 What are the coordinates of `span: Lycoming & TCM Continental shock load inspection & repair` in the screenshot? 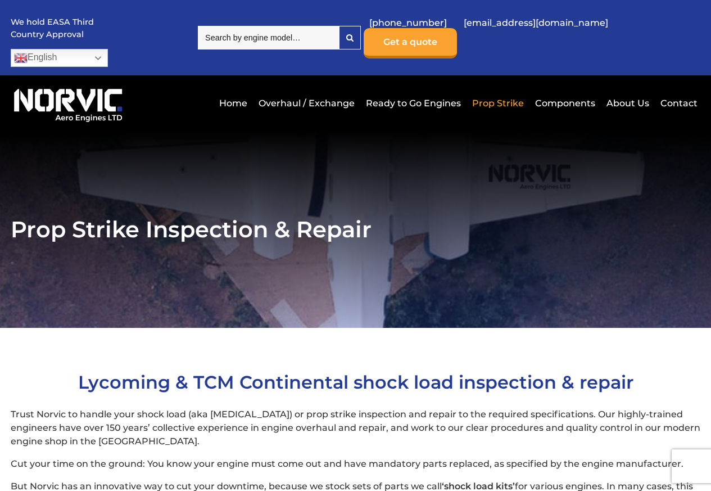 It's located at (356, 382).